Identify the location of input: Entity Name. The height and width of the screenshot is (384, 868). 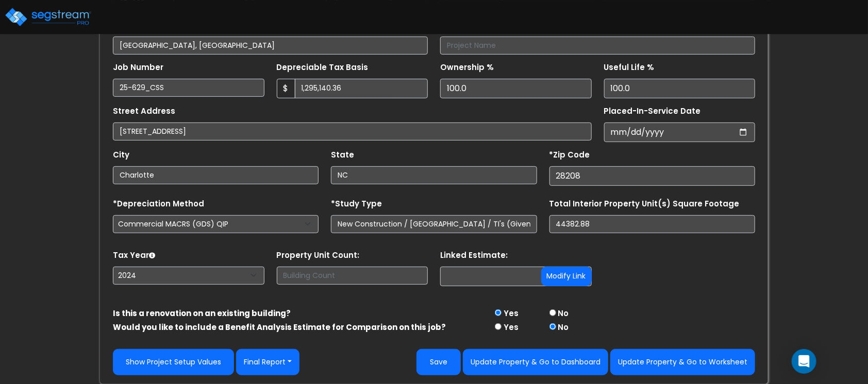
(270, 45).